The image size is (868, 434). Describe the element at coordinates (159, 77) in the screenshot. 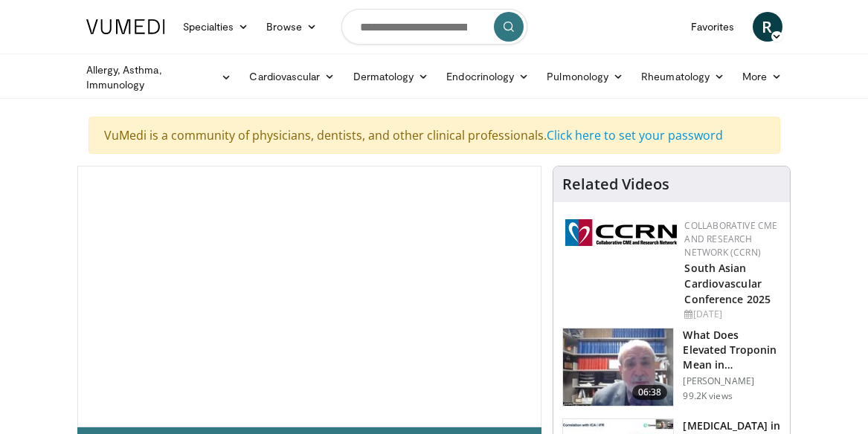

I see `a: Allergy, Asthma, Immunology` at that location.